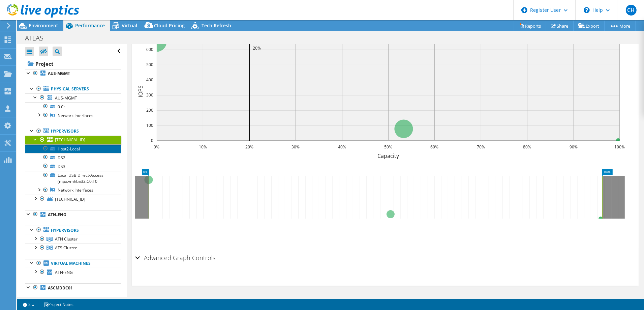  What do you see at coordinates (64, 272) in the screenshot?
I see `span: ATN-ENG` at bounding box center [64, 272].